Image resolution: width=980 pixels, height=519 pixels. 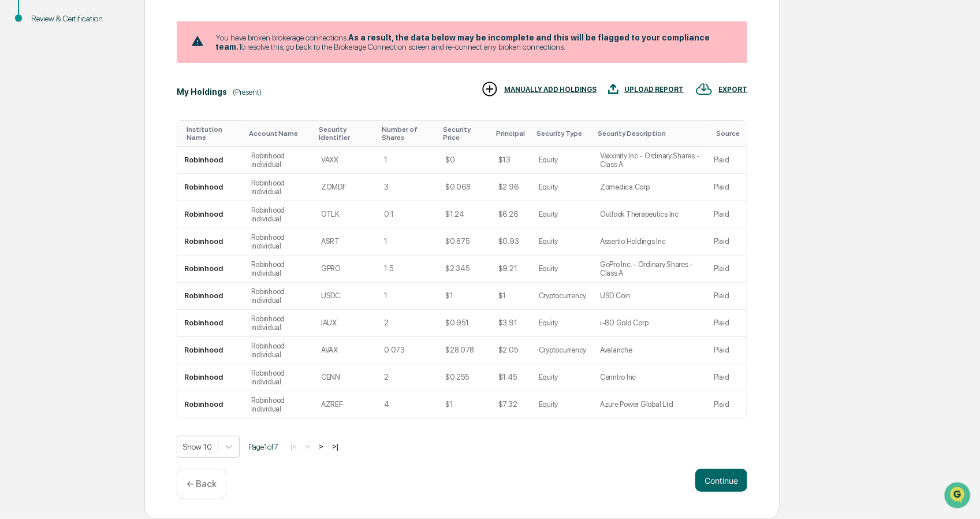 I want to click on td: Cenntro Inc, so click(x=650, y=377).